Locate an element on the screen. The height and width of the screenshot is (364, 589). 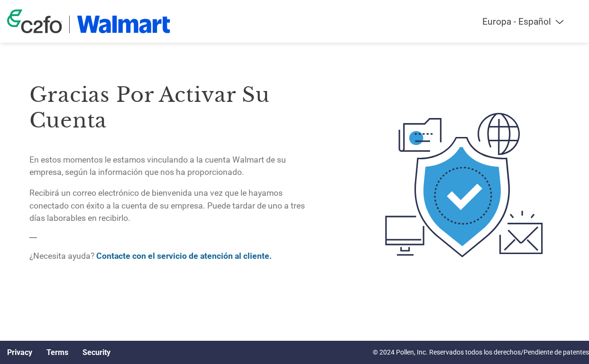
a: Security is located at coordinates (96, 352).